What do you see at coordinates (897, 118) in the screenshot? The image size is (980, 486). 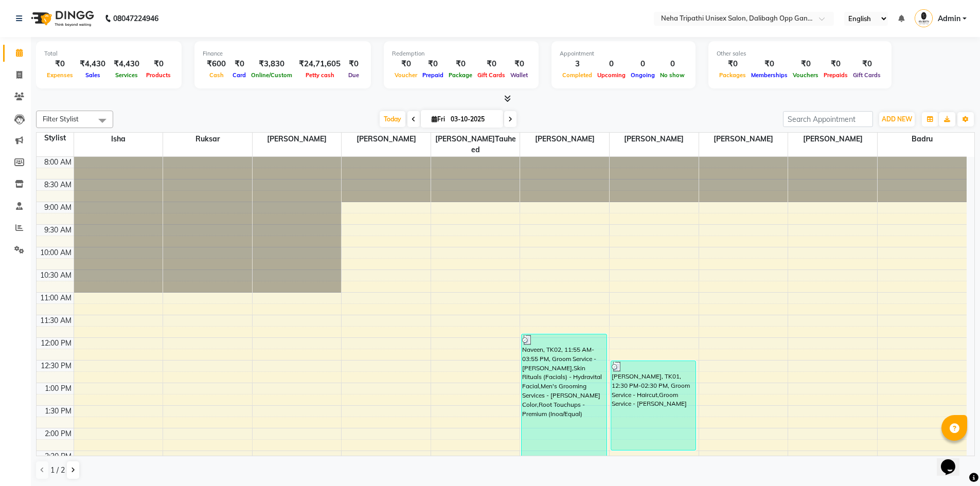 I see `span: ADD NEW` at bounding box center [897, 118].